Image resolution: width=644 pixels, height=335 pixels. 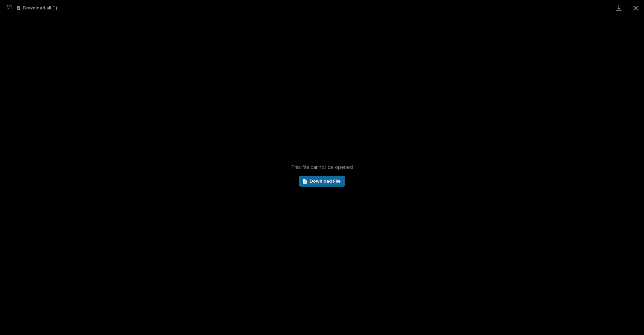 I want to click on button: Download all (1), so click(x=37, y=8).